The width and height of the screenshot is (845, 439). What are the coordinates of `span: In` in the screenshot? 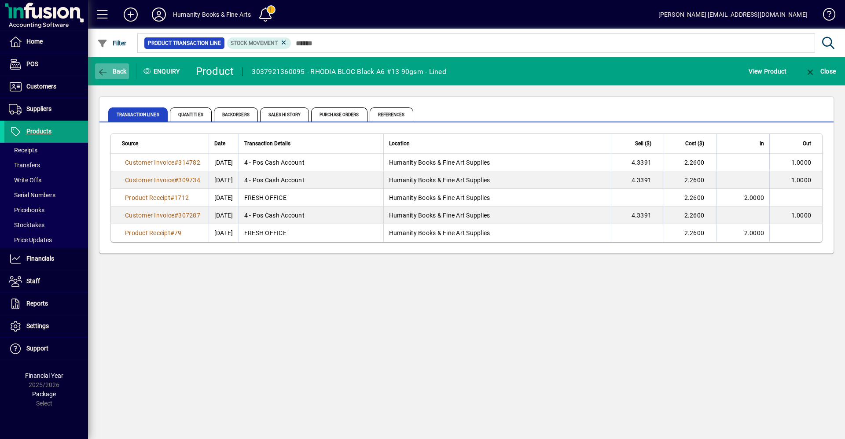 It's located at (761, 143).